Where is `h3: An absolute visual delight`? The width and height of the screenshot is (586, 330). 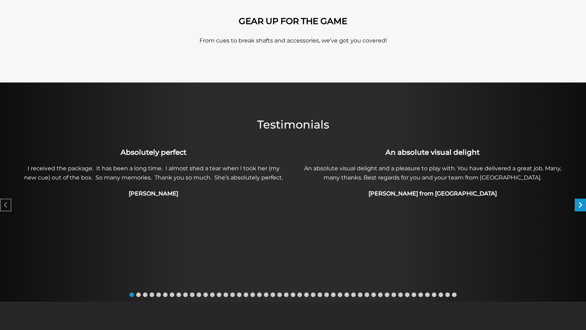
h3: An absolute visual delight is located at coordinates (433, 152).